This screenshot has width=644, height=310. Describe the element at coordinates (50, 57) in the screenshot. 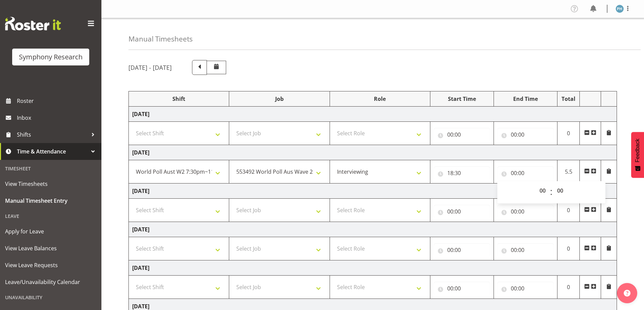

I see `div: Symphony Research` at that location.